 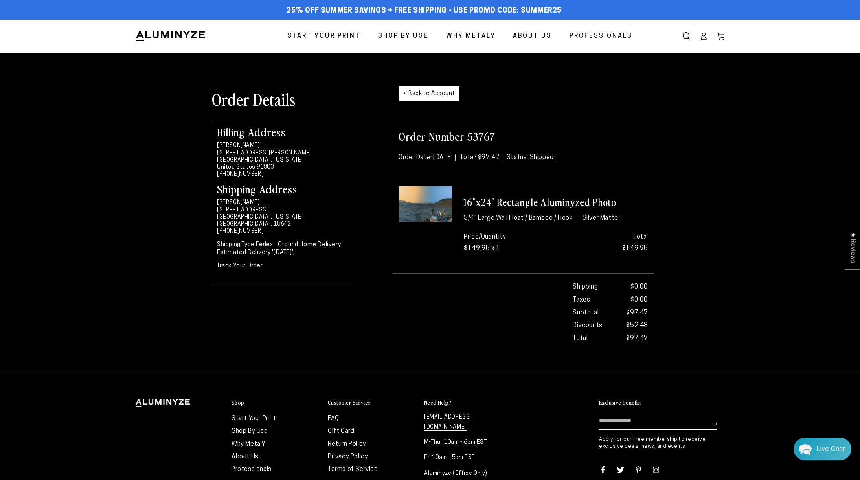 What do you see at coordinates (831, 449) in the screenshot?
I see `div: Contact Us Directly` at bounding box center [831, 449].